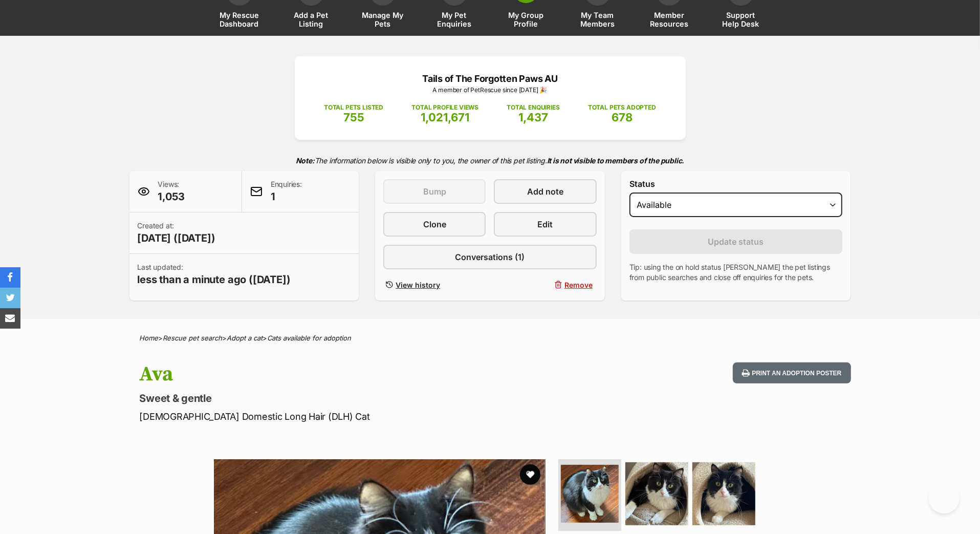 This screenshot has width=980, height=534. What do you see at coordinates (455, 20) in the screenshot?
I see `span: My Pet Enquiries` at bounding box center [455, 20].